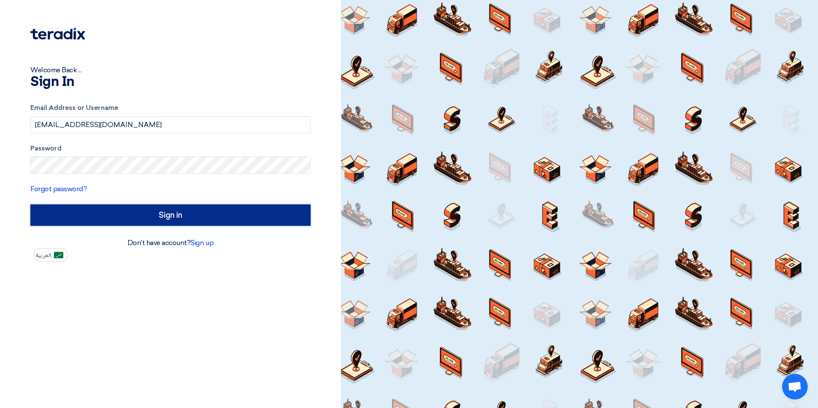 This screenshot has height=408, width=818. I want to click on img: Teradix logo, so click(58, 34).